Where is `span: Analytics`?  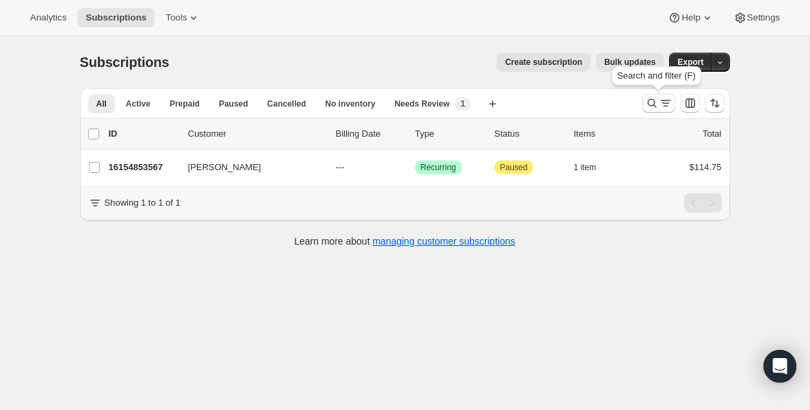 span: Analytics is located at coordinates (48, 18).